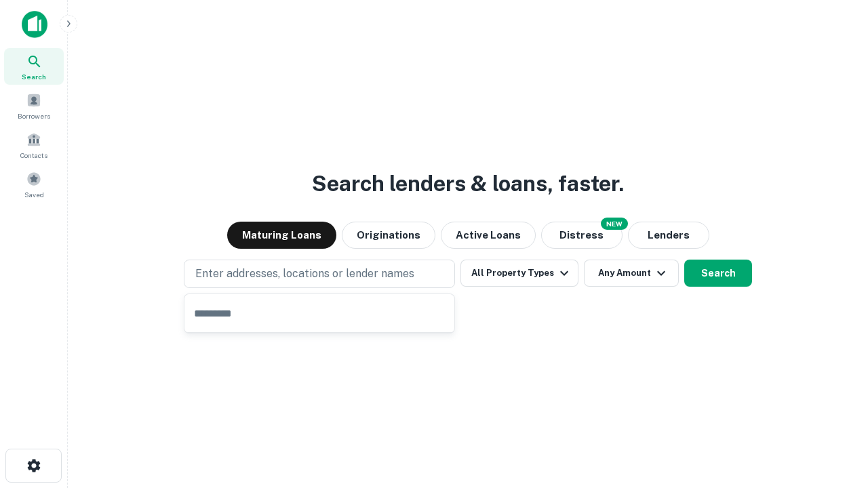 This screenshot has width=868, height=488. I want to click on button: Maturing Loans, so click(281, 235).